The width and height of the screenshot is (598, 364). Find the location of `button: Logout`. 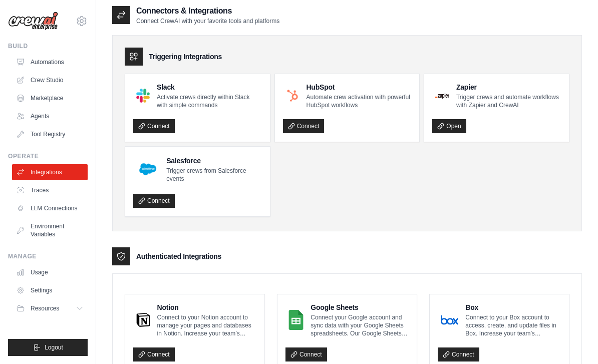

button: Logout is located at coordinates (47, 348).